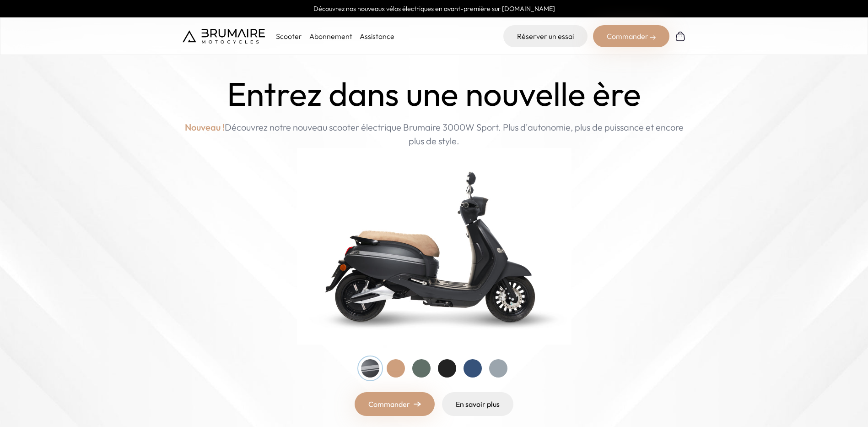 This screenshot has height=427, width=868. What do you see at coordinates (631, 36) in the screenshot?
I see `div: Commander` at bounding box center [631, 36].